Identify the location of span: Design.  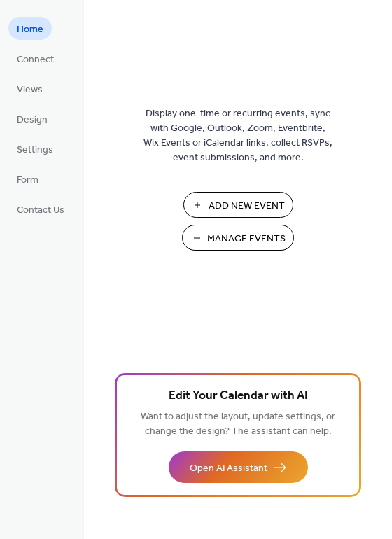
(32, 120).